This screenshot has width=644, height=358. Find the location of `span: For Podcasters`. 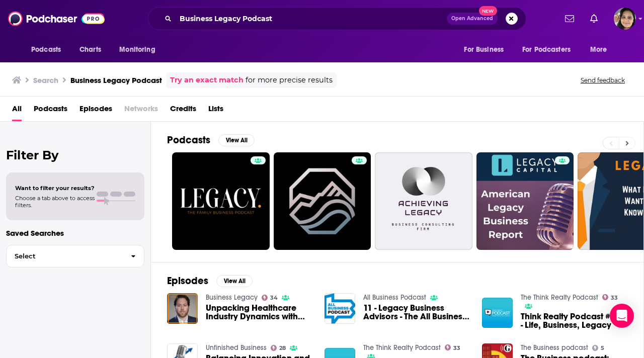

span: For Podcasters is located at coordinates (546, 50).